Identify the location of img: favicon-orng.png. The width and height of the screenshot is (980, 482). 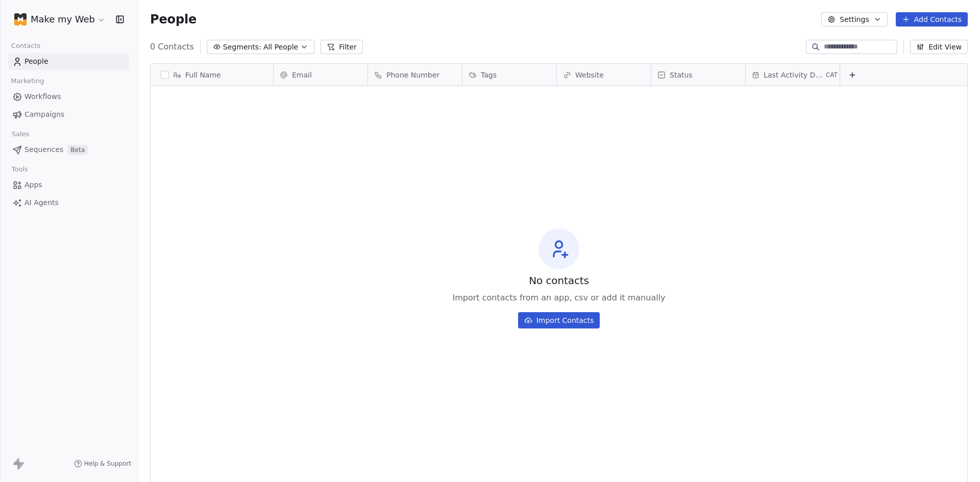
(20, 20).